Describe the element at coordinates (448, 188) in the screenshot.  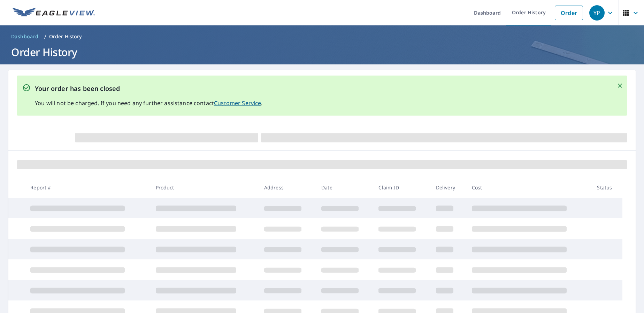
I see `th: Delivery` at that location.